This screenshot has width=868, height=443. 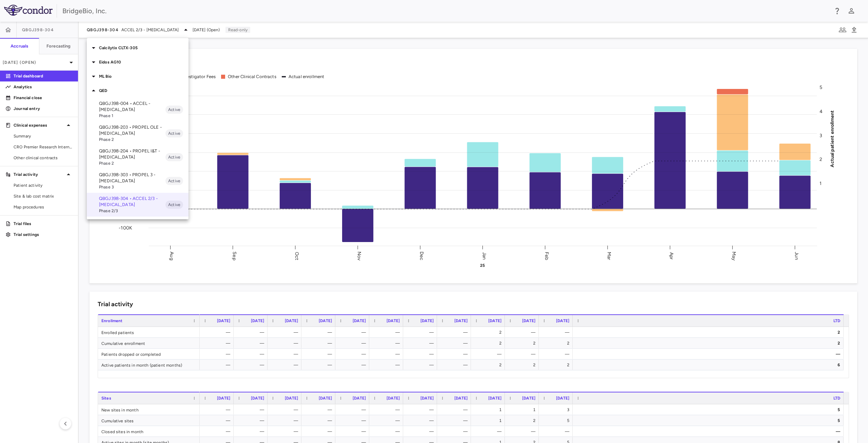 What do you see at coordinates (138, 91) in the screenshot?
I see `div: QED` at bounding box center [138, 91].